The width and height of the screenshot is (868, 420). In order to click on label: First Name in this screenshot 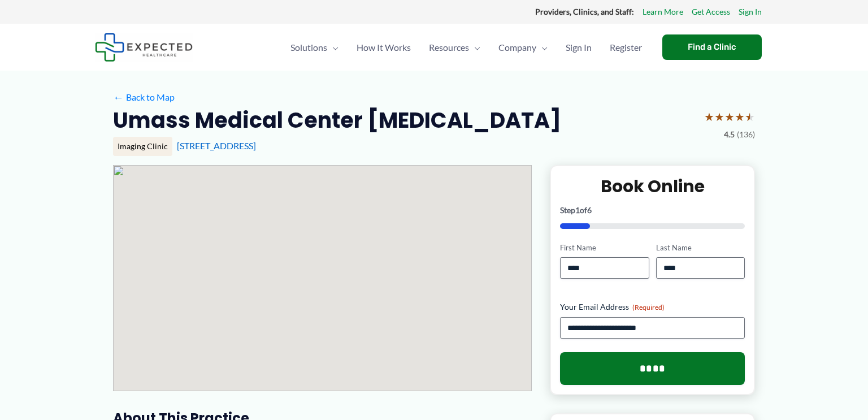, I will do `click(604, 248)`.